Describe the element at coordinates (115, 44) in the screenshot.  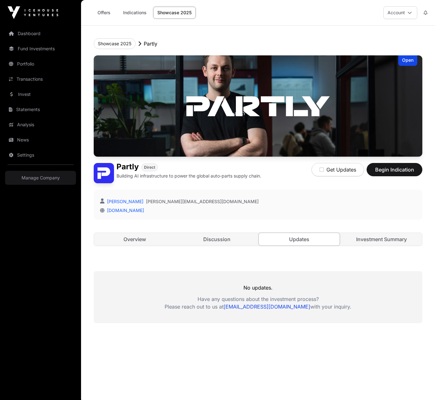
I see `button: Showcase 2025` at that location.